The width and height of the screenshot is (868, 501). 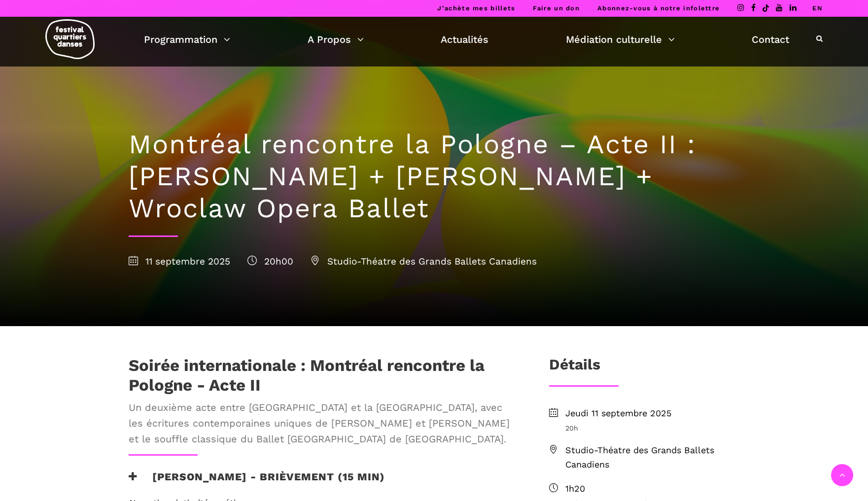 I want to click on a: Faire un don, so click(x=556, y=8).